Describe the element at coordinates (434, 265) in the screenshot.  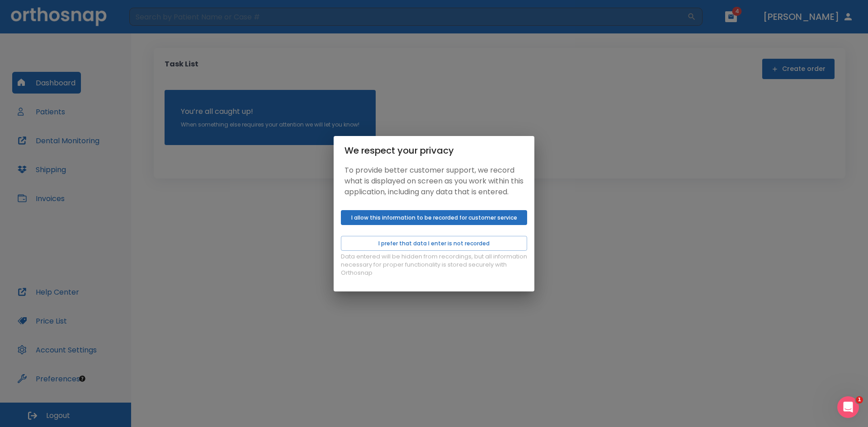
I see `p: Data entered will be hidden from recordings, but all information necessary for proper functionali...` at that location.